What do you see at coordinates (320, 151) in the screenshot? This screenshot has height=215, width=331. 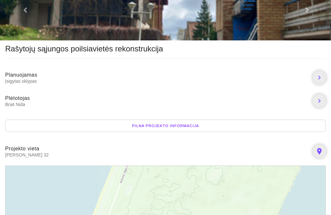 I see `a: place` at bounding box center [320, 151].